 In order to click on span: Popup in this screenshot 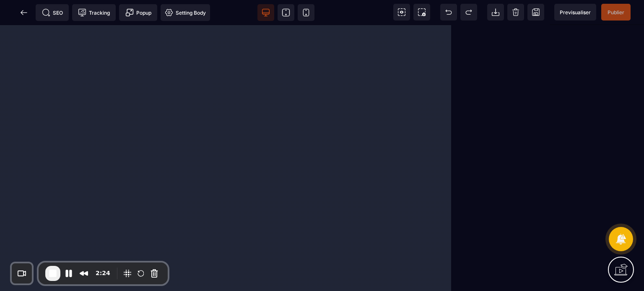, I will do `click(138, 13)`.